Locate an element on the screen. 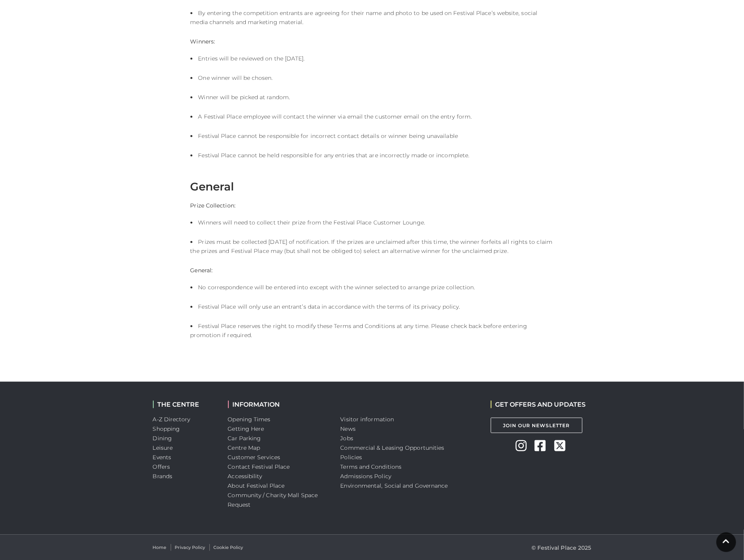 This screenshot has width=744, height=560. li: Winner will be picked at random. is located at coordinates (372, 97).